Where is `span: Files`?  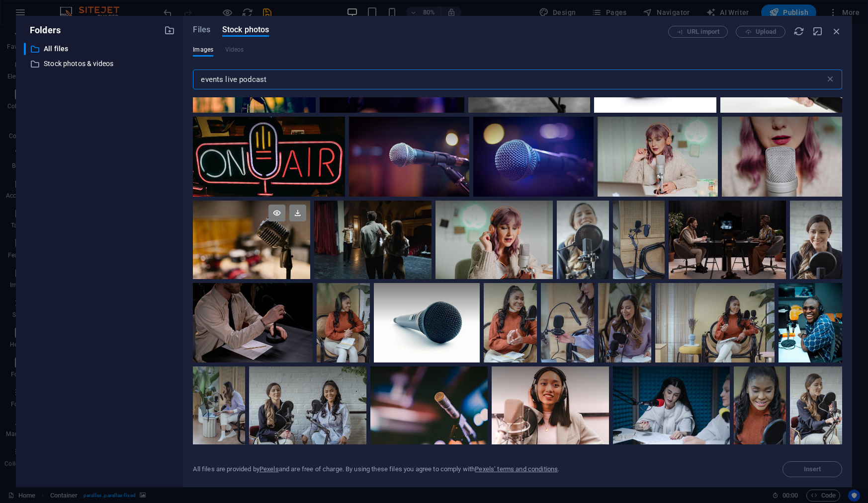
span: Files is located at coordinates (201, 30).